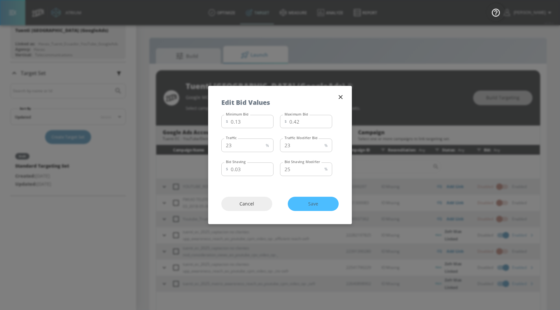 The image size is (560, 310). What do you see at coordinates (495, 12) in the screenshot?
I see `button: Open Resource Center` at bounding box center [495, 12].